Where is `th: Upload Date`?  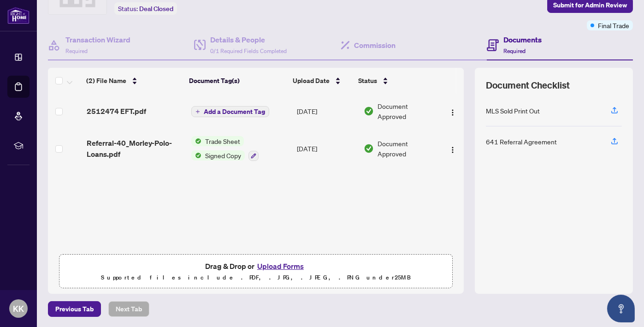
th: Upload Date is located at coordinates (322, 81).